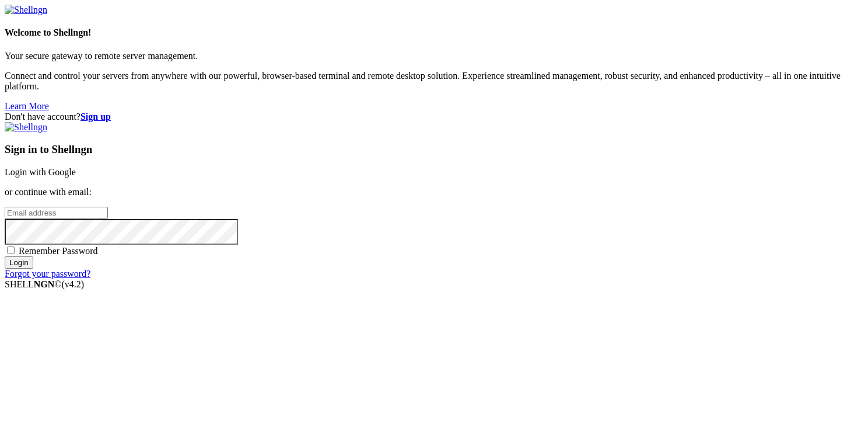  I want to click on span: SHELL ©, so click(45, 283).